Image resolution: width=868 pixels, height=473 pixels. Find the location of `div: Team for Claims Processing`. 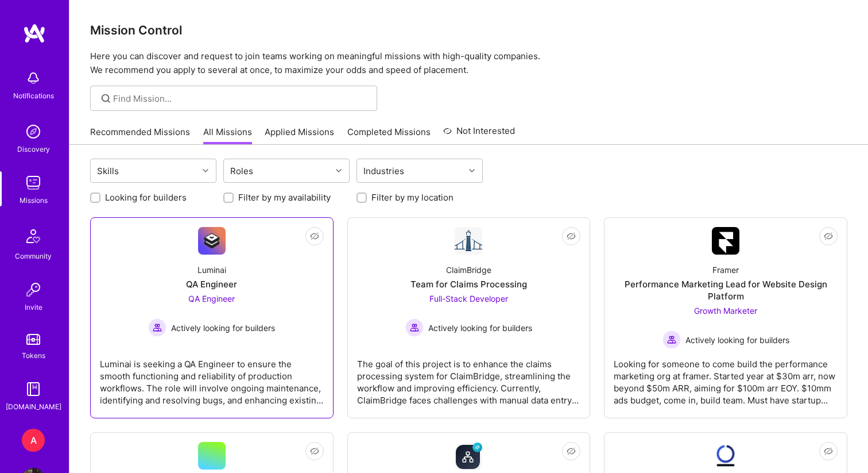

div: Team for Claims Processing is located at coordinates (469, 284).